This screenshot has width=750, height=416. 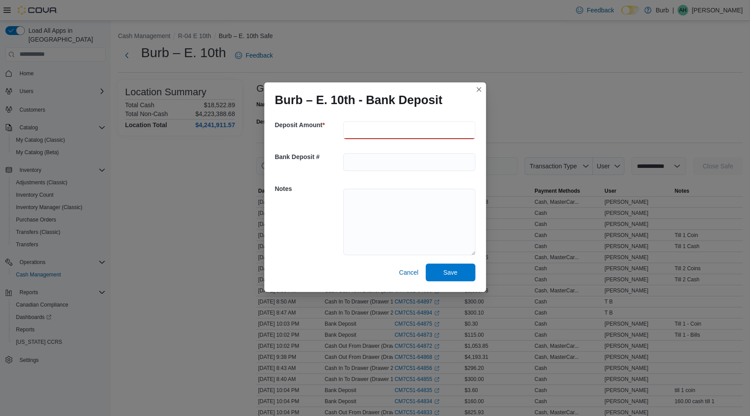 I want to click on h5: Deposit Amount, so click(x=308, y=125).